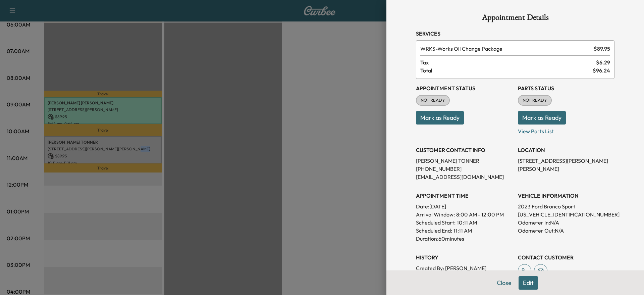 The width and height of the screenshot is (644, 295). What do you see at coordinates (464, 257) in the screenshot?
I see `h3: History` at bounding box center [464, 257].